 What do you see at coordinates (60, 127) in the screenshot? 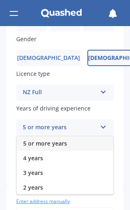
I see `div: 5 or more years` at bounding box center [60, 127].